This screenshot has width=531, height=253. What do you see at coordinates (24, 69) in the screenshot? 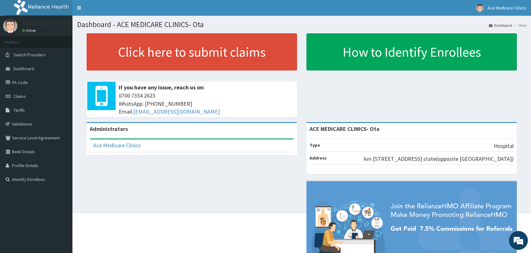
I see `span: Dashboard` at bounding box center [24, 69].